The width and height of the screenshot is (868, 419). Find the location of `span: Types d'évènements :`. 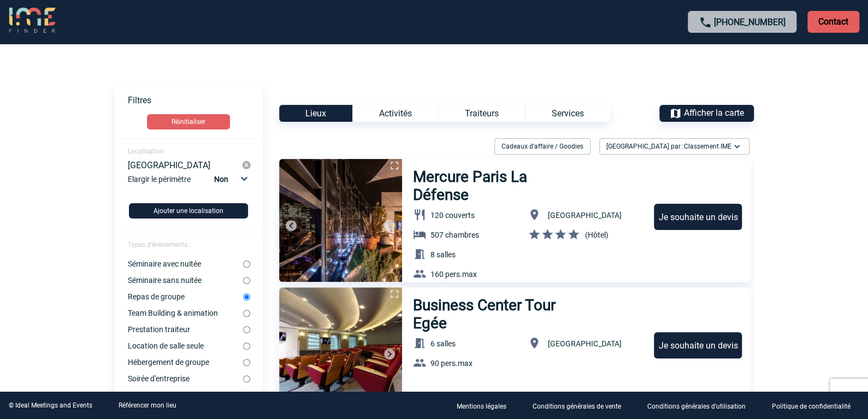

span: Types d'évènements : is located at coordinates (159, 244).